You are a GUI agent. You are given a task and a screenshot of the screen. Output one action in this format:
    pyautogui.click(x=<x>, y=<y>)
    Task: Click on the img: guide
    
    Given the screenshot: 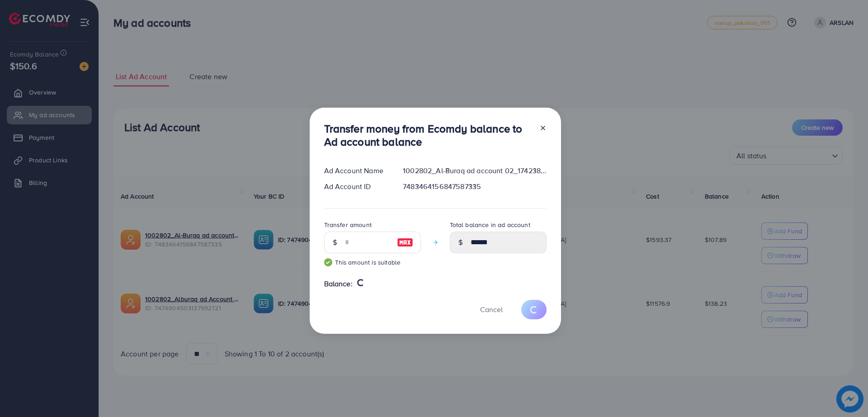 What is the action you would take?
    pyautogui.click(x=329, y=262)
    